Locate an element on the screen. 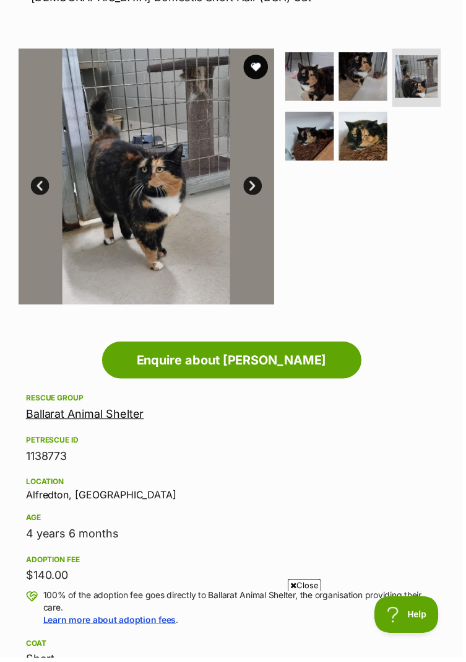 This screenshot has width=466, height=662. div: 4 years 6 months is located at coordinates (233, 537).